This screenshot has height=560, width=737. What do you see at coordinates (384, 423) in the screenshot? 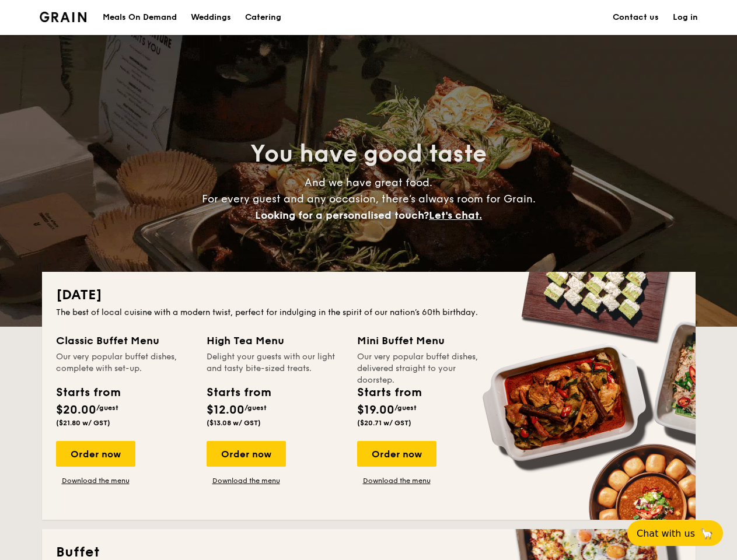
I see `span: ($20.71 w/ GST)` at bounding box center [384, 423].